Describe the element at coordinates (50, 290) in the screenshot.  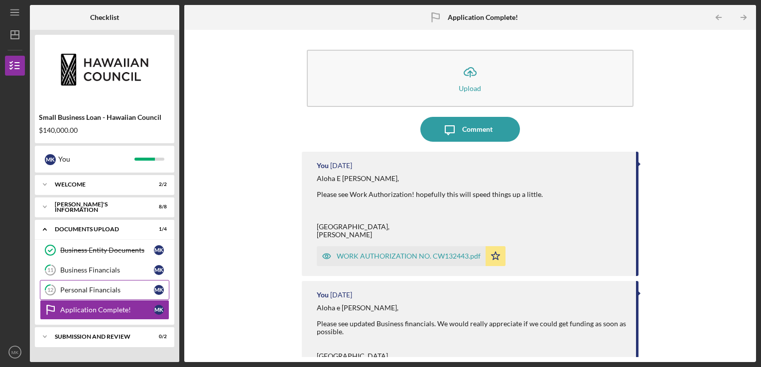
I see `tspan: 12` at that location.